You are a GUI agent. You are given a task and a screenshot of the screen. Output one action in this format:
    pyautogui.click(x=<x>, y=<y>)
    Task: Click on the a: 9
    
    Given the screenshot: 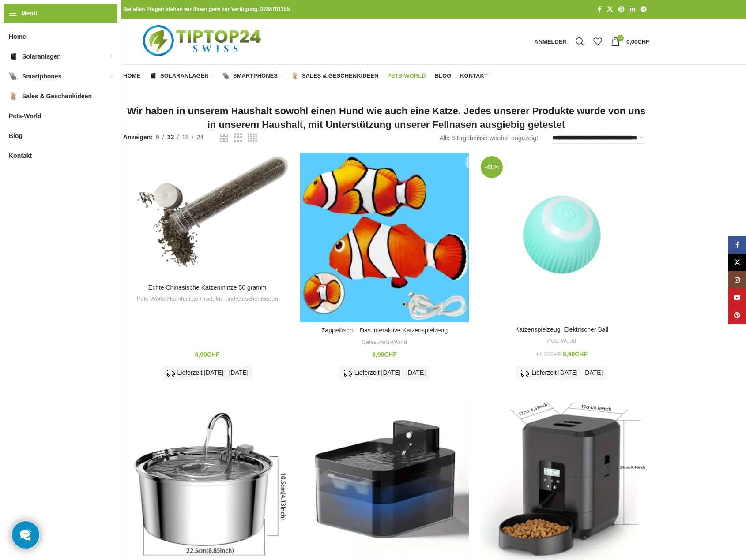 What is the action you would take?
    pyautogui.click(x=158, y=137)
    